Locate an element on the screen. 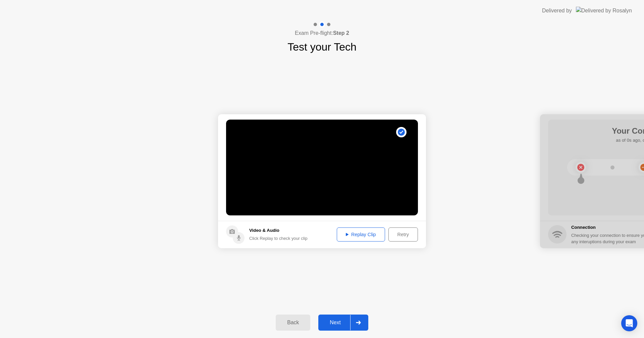  b: Step 2 is located at coordinates (341, 33).